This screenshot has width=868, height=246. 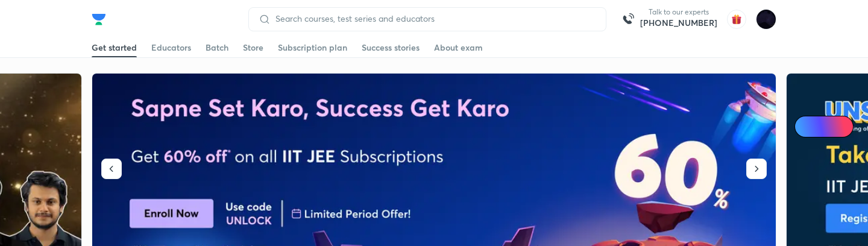 I want to click on a: Ai Doubts, so click(x=824, y=127).